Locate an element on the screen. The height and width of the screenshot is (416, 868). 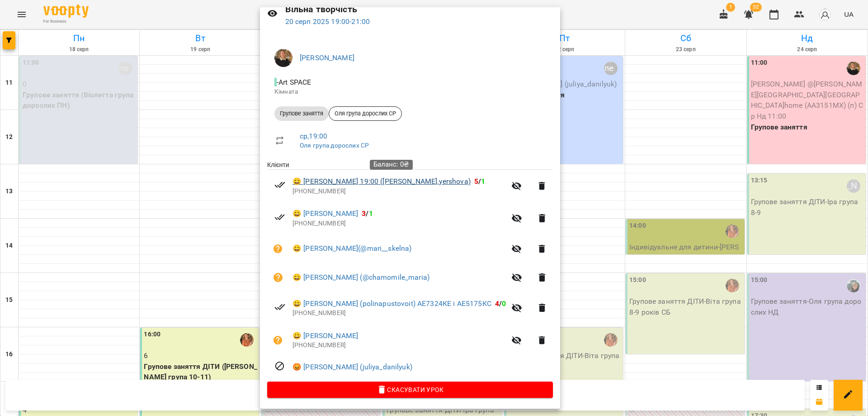
svg: Візит скасовано is located at coordinates (280, 366).